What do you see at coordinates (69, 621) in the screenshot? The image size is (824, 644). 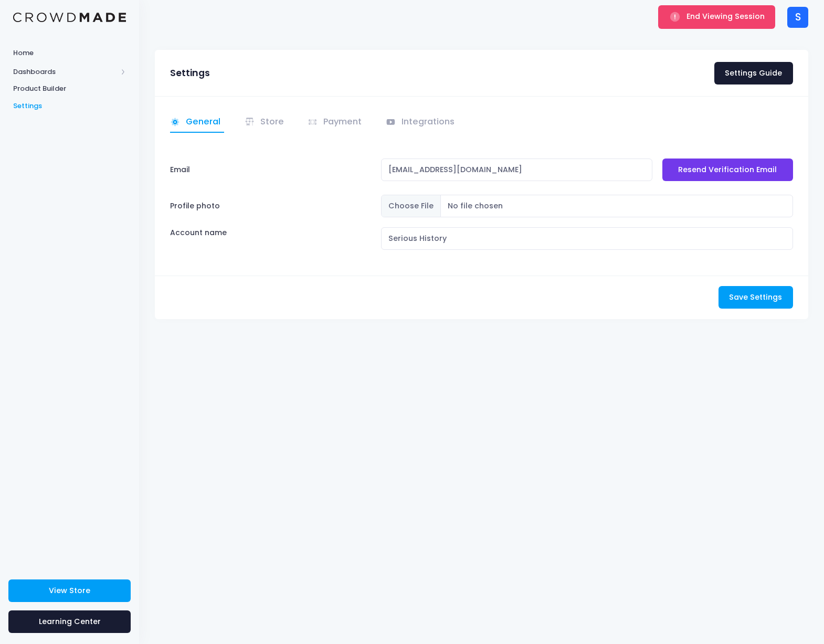 I see `a: Learning Center` at bounding box center [69, 621].